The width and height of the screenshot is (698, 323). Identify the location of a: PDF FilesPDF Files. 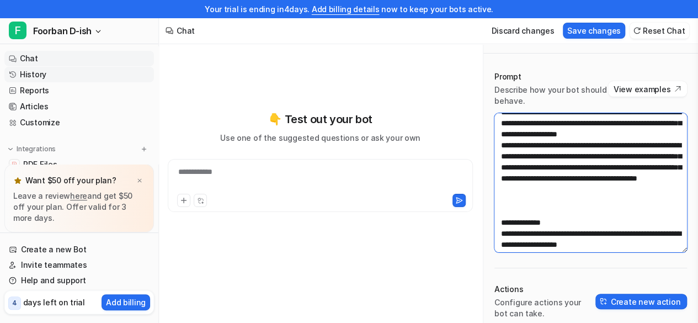
(79, 164).